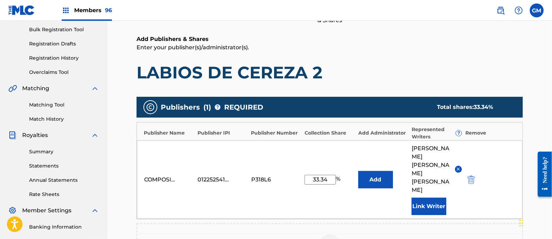 The image size is (552, 239). Describe the element at coordinates (330, 39) in the screenshot. I see `h6: Add Publishers & Shares` at that location.